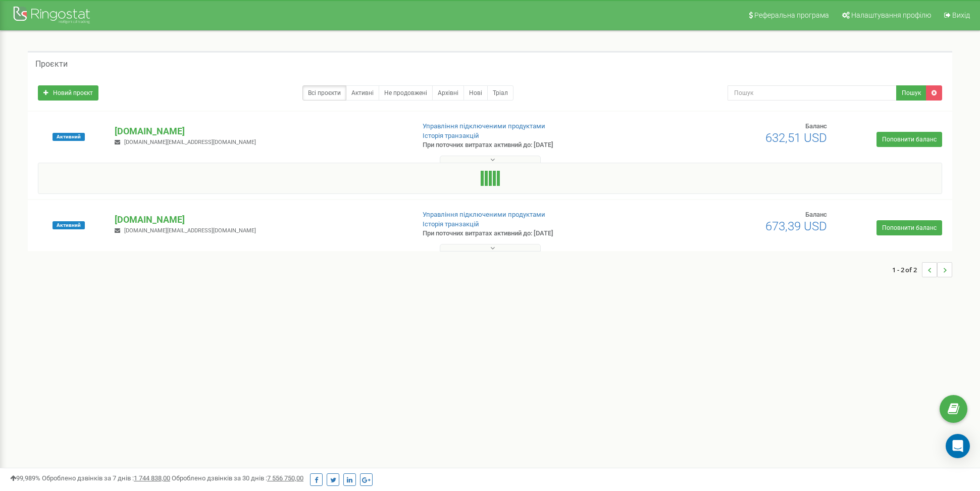 The height and width of the screenshot is (491, 980). Describe the element at coordinates (324, 93) in the screenshot. I see `a: Всі проєкти` at that location.